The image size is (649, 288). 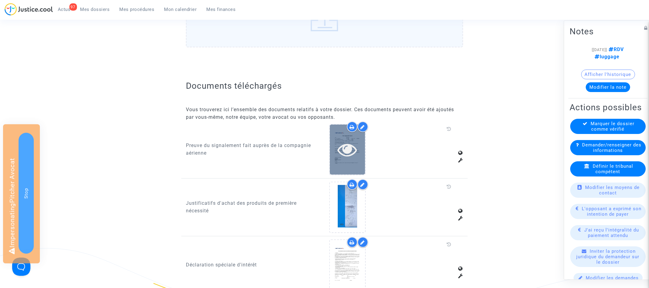 What do you see at coordinates (221, 9) in the screenshot?
I see `a: Mes finances` at bounding box center [221, 9].